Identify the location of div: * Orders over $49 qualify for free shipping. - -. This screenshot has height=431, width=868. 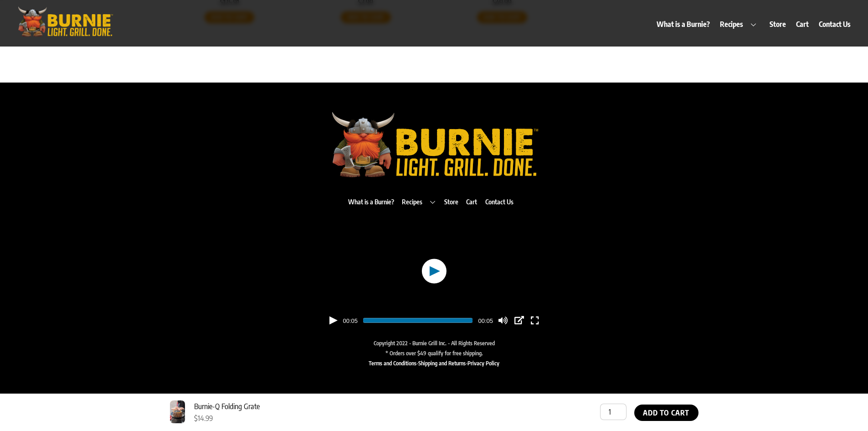
(434, 358).